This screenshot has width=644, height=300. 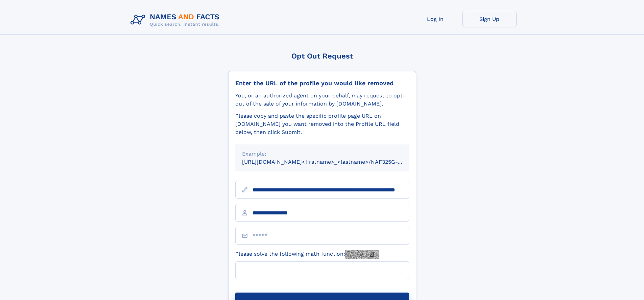 What do you see at coordinates (322, 56) in the screenshot?
I see `div: Opt Out Request` at bounding box center [322, 56].